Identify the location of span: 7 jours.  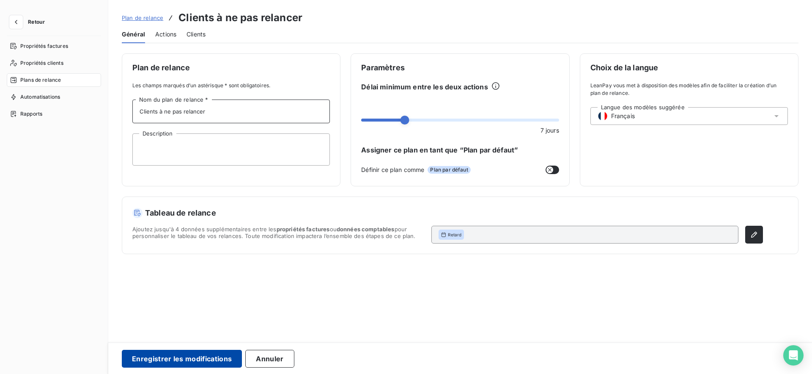
(550, 130).